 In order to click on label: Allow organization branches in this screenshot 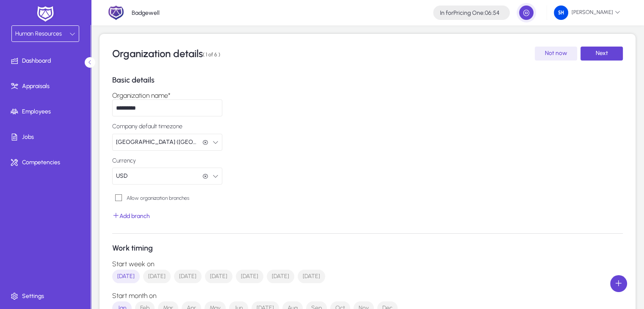, I will do `click(157, 198)`.